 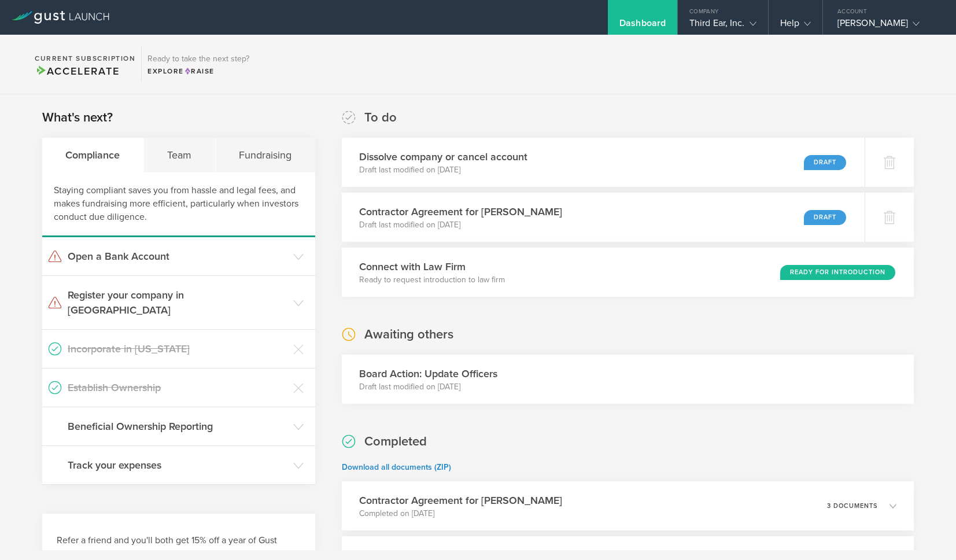 I want to click on h2: What's next?, so click(x=77, y=117).